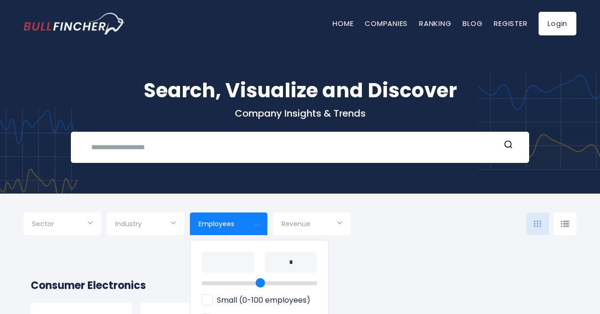 This screenshot has height=314, width=600. I want to click on img: bullfincher logo, so click(74, 24).